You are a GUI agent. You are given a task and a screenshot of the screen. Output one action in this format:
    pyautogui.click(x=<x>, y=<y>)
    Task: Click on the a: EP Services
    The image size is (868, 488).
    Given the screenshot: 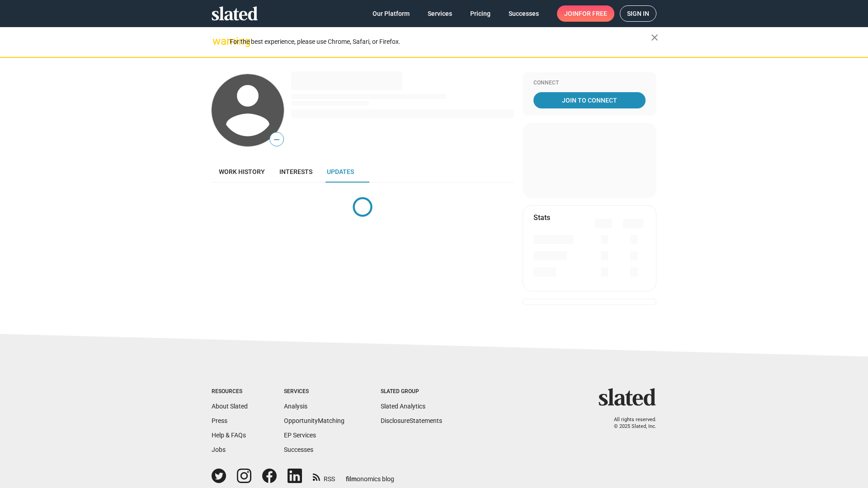 What is the action you would take?
    pyautogui.click(x=300, y=435)
    